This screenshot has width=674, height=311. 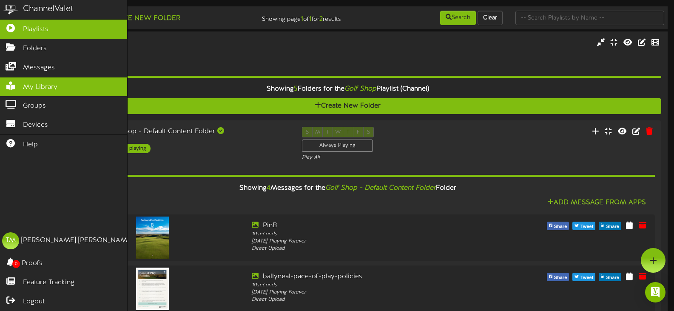 I want to click on div: TM, so click(x=11, y=241).